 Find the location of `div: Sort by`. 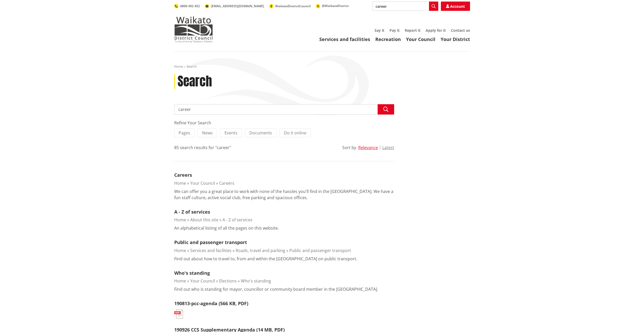

div: Sort by is located at coordinates (350, 147).